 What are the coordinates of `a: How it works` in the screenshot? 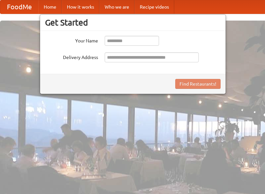 It's located at (81, 7).